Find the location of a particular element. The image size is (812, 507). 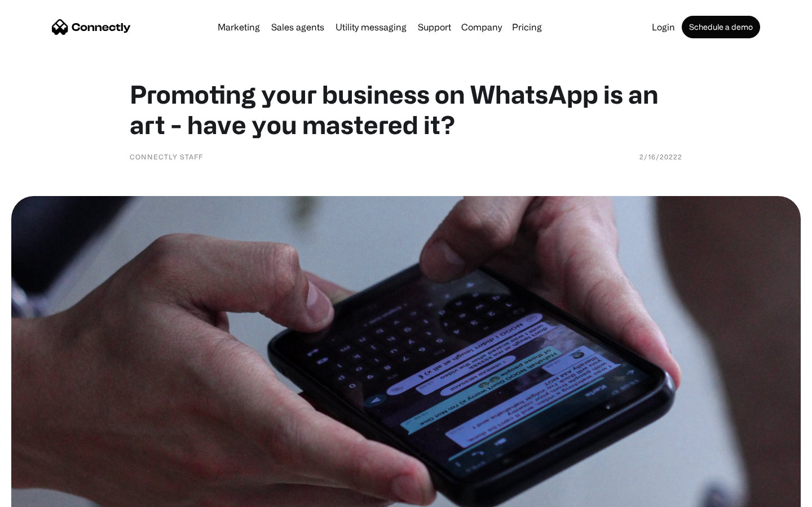

a: home is located at coordinates (92, 27).